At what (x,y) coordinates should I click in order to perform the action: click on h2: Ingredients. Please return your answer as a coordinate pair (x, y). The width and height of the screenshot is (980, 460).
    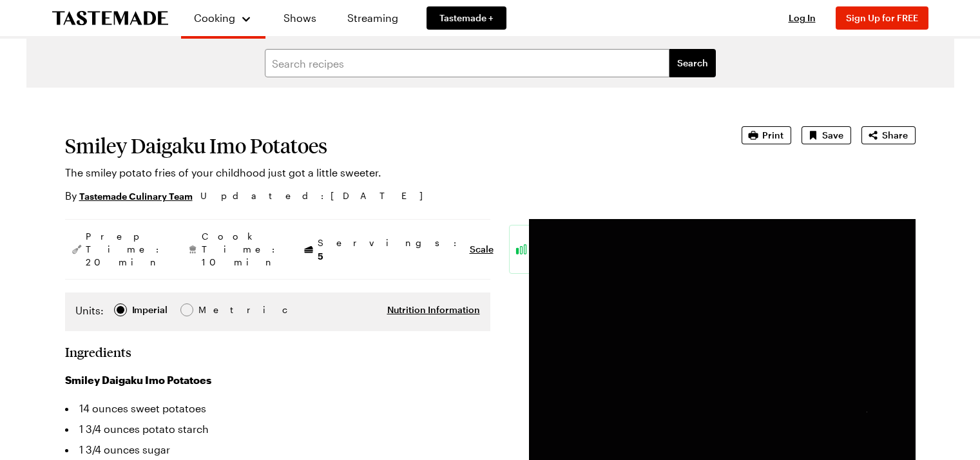
    Looking at the image, I should click on (98, 351).